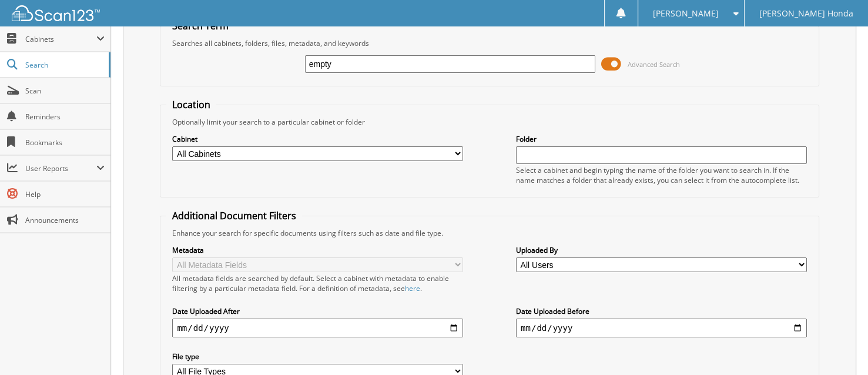  Describe the element at coordinates (234, 216) in the screenshot. I see `legend: Additional Document Filters` at that location.